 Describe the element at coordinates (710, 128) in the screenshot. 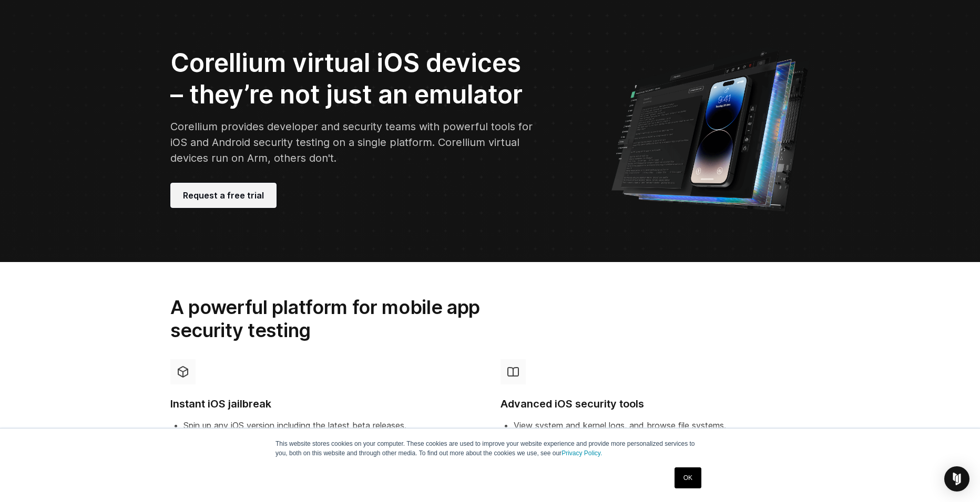

I see `img: Corellium UI` at that location.